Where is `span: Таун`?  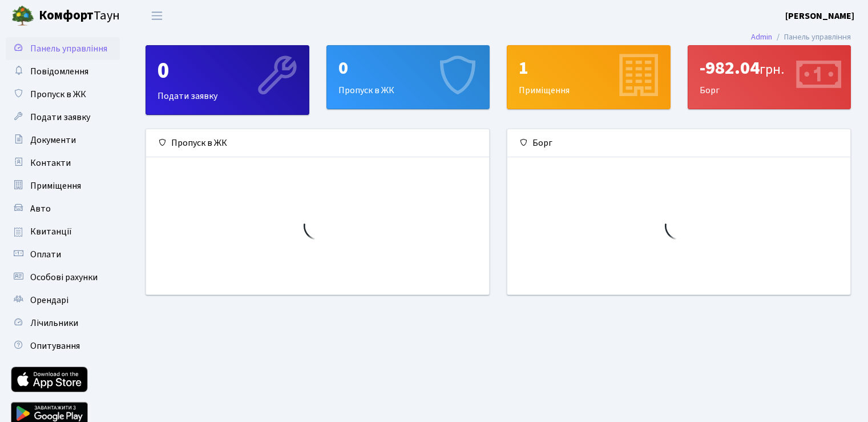 span: Таун is located at coordinates (79, 16).